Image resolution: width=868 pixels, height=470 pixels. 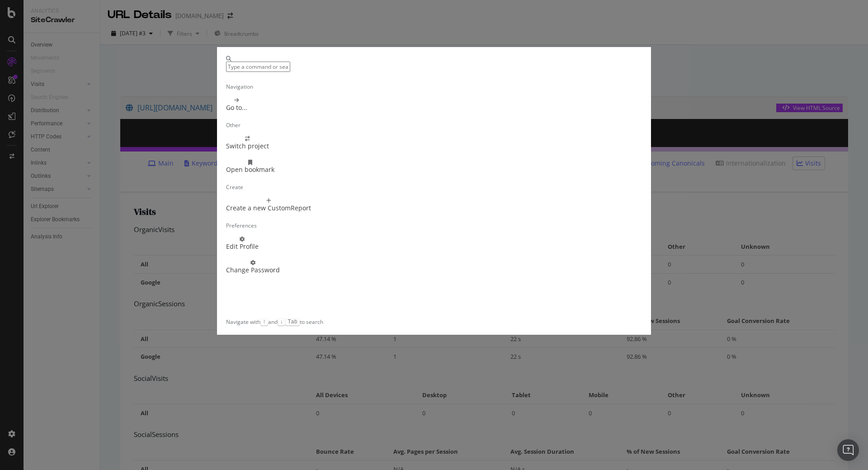 What do you see at coordinates (258, 67) in the screenshot?
I see `input: Type a command or search…` at bounding box center [258, 67].